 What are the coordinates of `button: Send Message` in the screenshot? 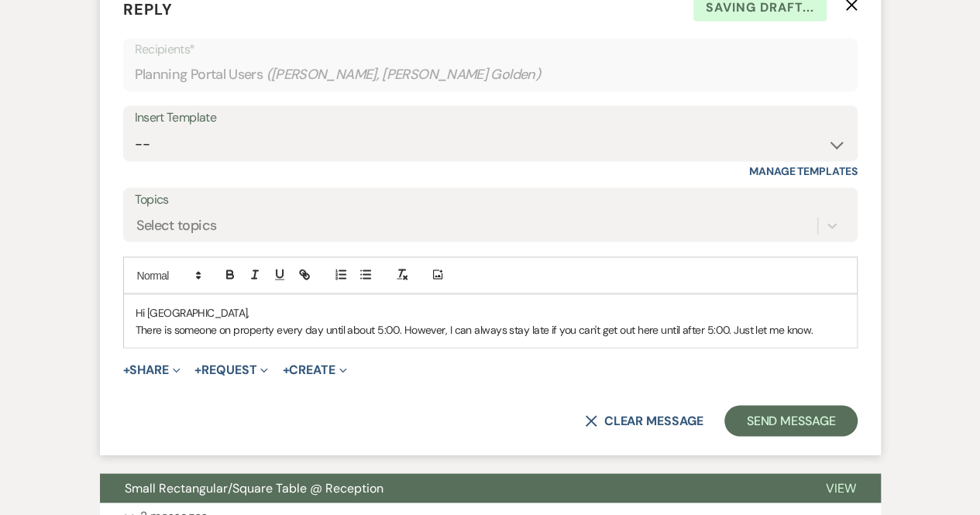 It's located at (790, 421).